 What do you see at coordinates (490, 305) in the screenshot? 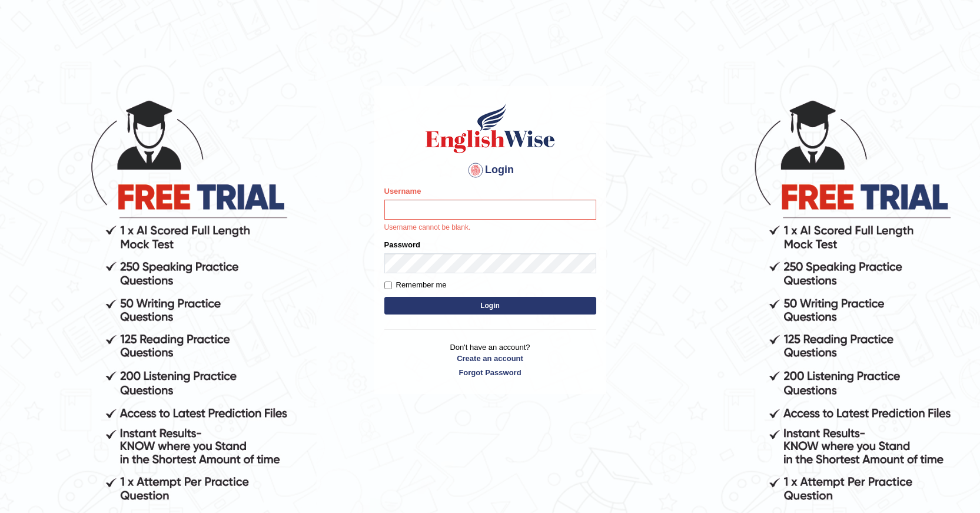
I see `button: Login` at bounding box center [490, 305].